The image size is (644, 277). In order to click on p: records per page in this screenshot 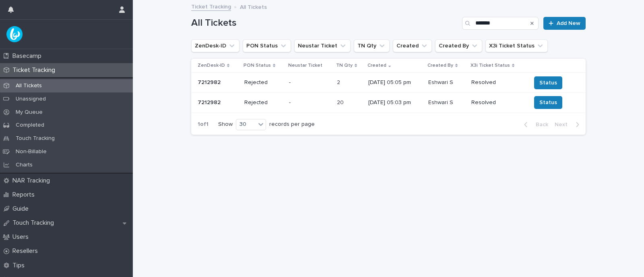, I will do `click(292, 124)`.